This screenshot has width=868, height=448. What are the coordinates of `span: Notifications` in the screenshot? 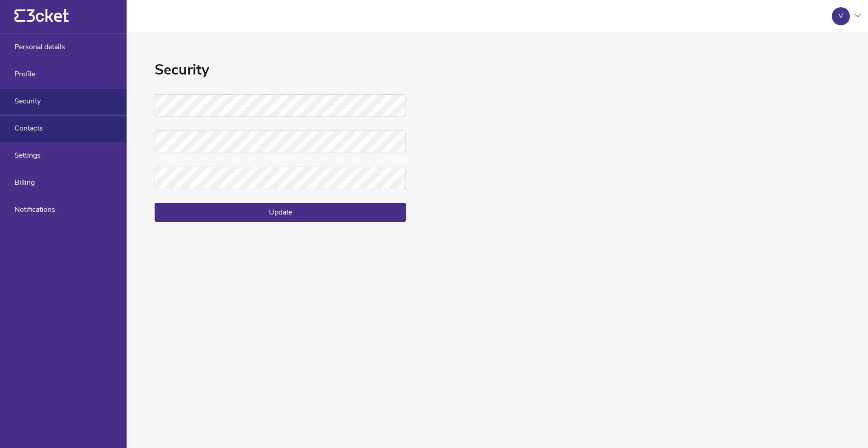 It's located at (35, 210).